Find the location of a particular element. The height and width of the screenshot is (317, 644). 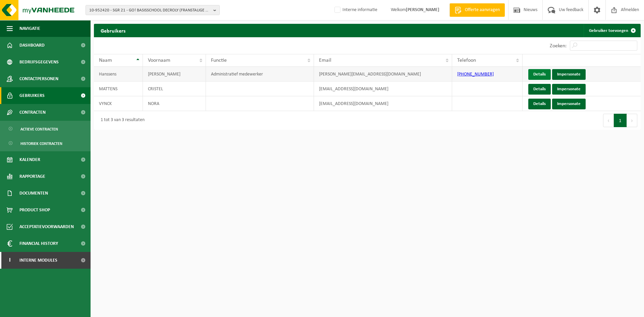

span: Naam is located at coordinates (105, 60).